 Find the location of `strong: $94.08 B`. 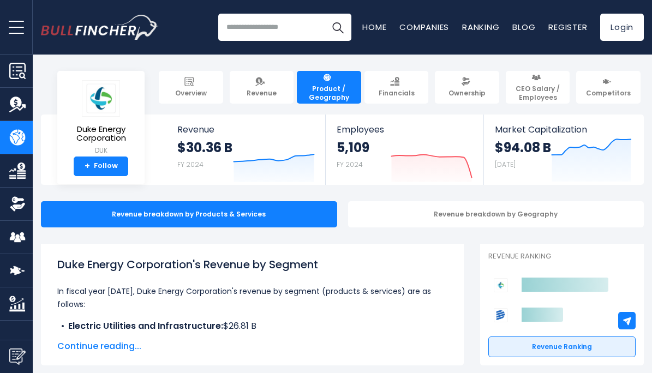

strong: $94.08 B is located at coordinates (523, 147).